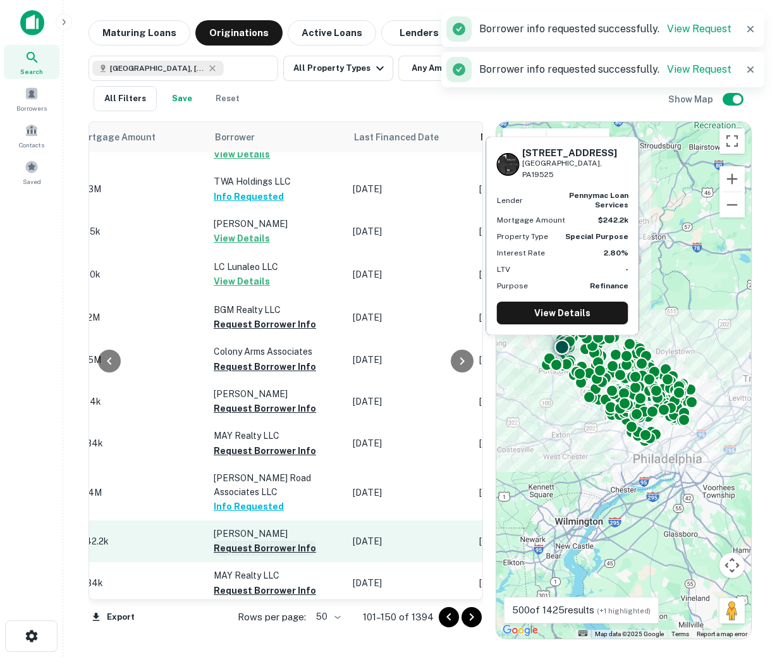  What do you see at coordinates (113, 617) in the screenshot?
I see `button: Export` at bounding box center [113, 617].